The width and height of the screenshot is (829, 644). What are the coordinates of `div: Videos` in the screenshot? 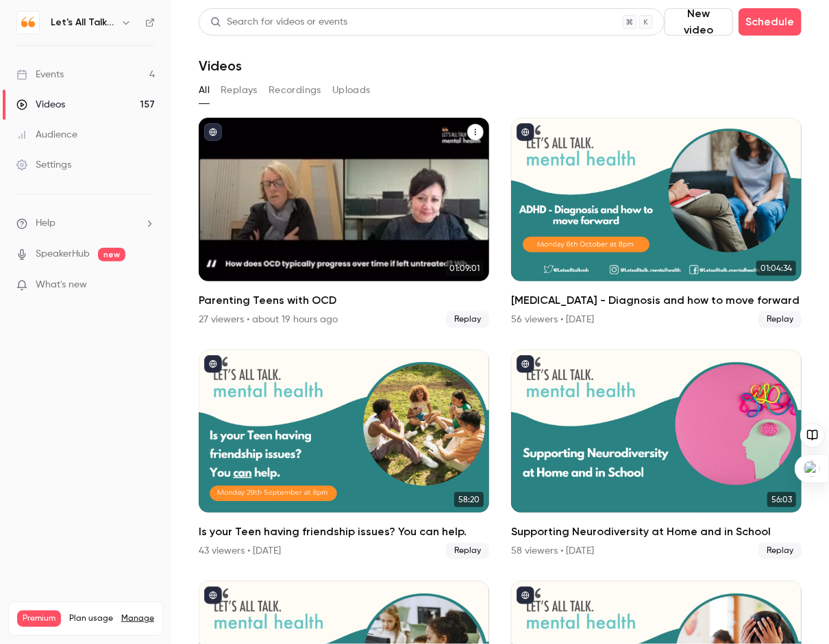 It's located at (41, 104).